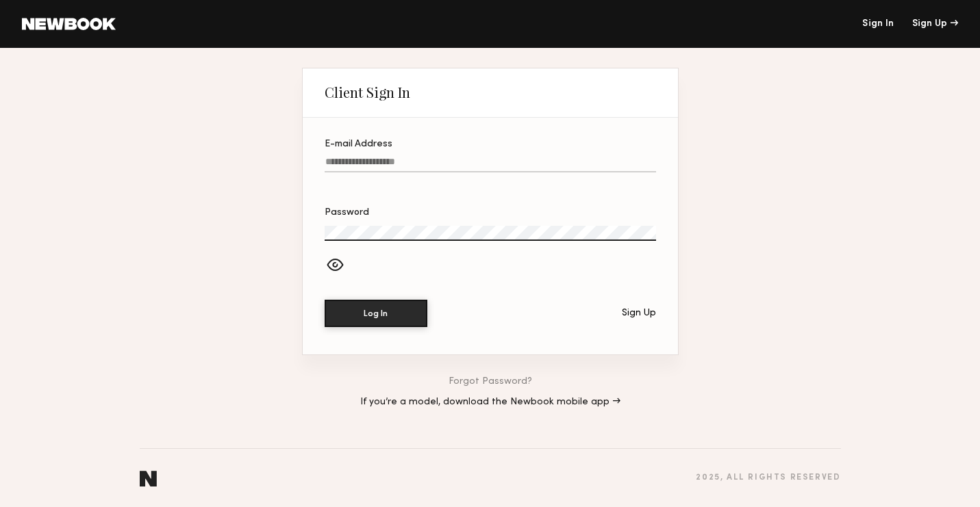 This screenshot has width=980, height=507. Describe the element at coordinates (767, 478) in the screenshot. I see `div: 2025 , all rights reserved` at that location.